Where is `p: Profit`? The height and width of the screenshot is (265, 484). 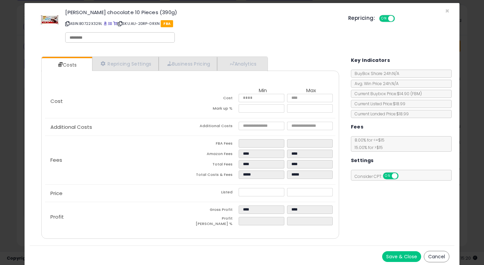
p: Profit is located at coordinates (118, 217).